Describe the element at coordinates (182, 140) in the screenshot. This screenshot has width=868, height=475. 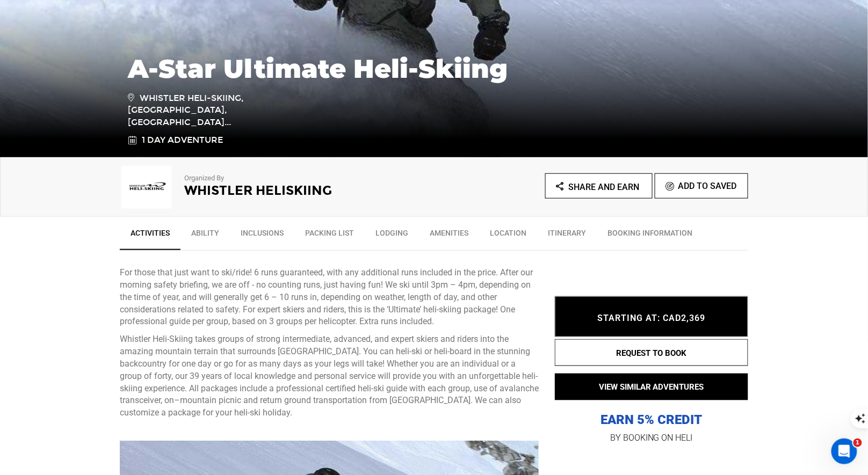
I see `span: 1 Day Adventure` at that location.